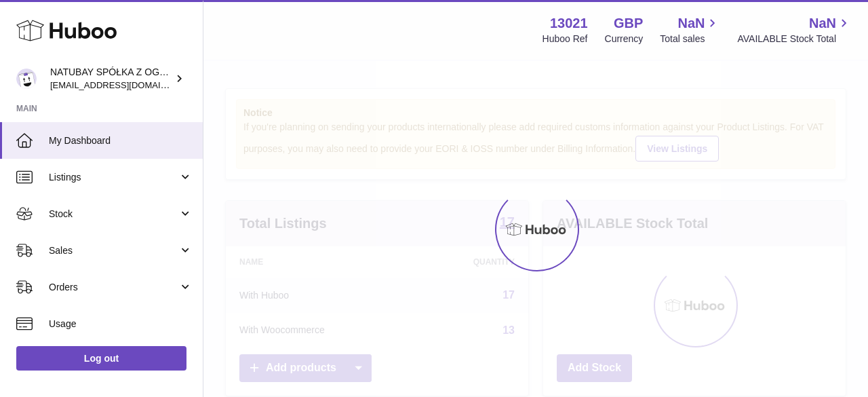 The image size is (868, 397). What do you see at coordinates (101, 358) in the screenshot?
I see `a: Log out` at bounding box center [101, 358].